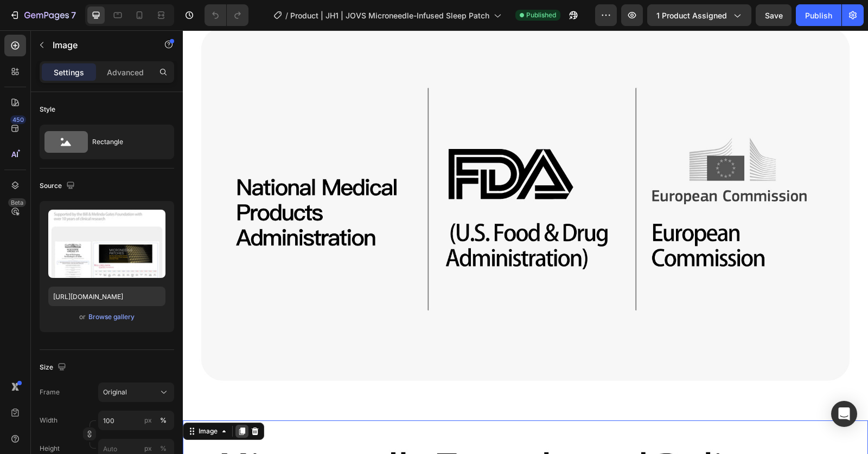 Image resolution: width=868 pixels, height=454 pixels. I want to click on label: Frame, so click(50, 393).